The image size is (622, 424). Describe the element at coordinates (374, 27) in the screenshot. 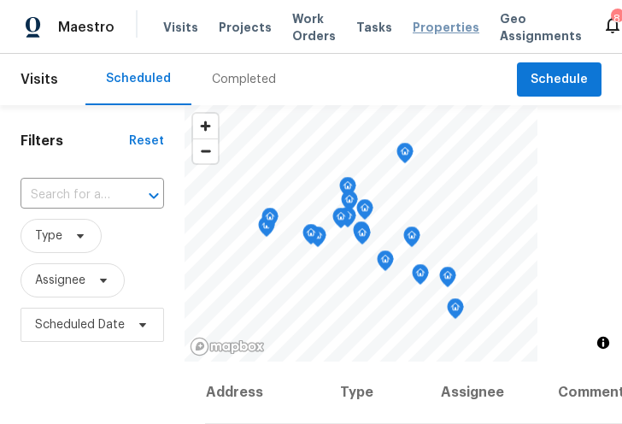

I see `span: Tasks` at that location.